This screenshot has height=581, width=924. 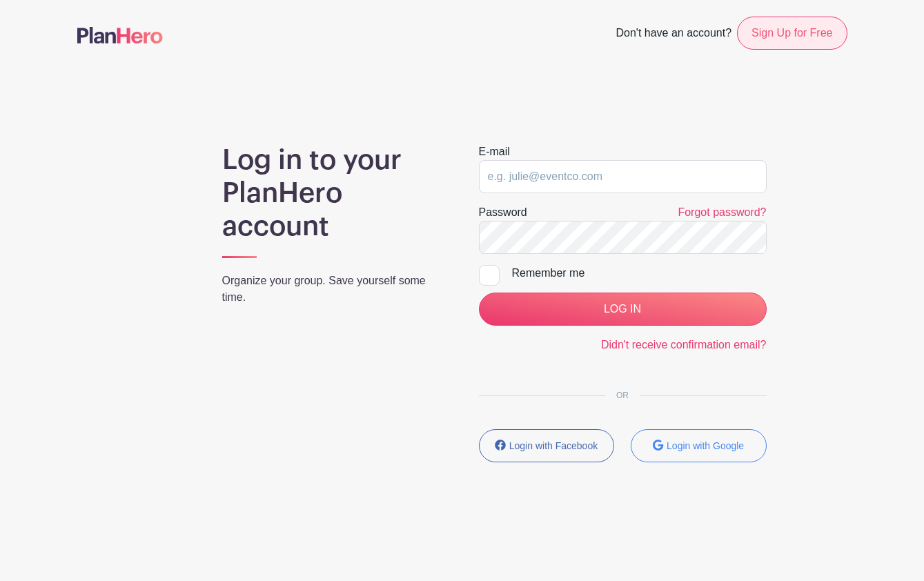 I want to click on img: logo-507f7623f17ff9eddc593b1ce0a138ce2505c220e1c5a4e2b4648c50719b7d32.svg, so click(x=120, y=36).